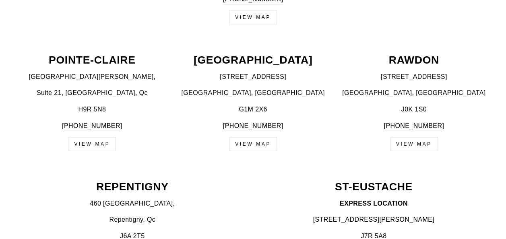 Image resolution: width=506 pixels, height=239 pixels. I want to click on p: REPENTIGNY, so click(132, 187).